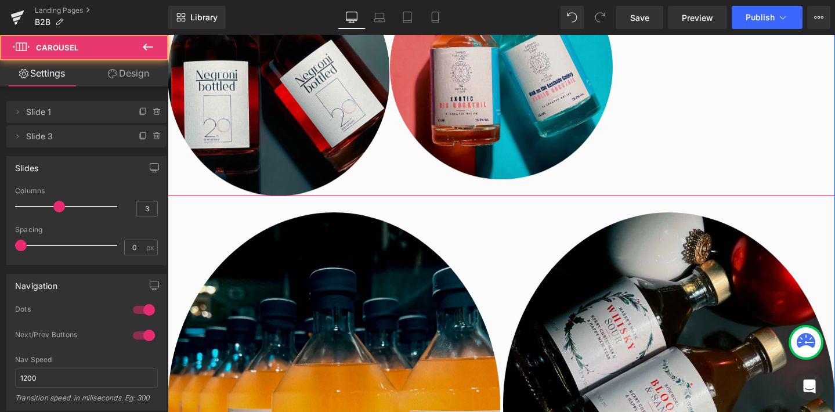 This screenshot has height=412, width=835. I want to click on div: Transition speed. in miliseconds. Eg: 300, so click(87, 402).